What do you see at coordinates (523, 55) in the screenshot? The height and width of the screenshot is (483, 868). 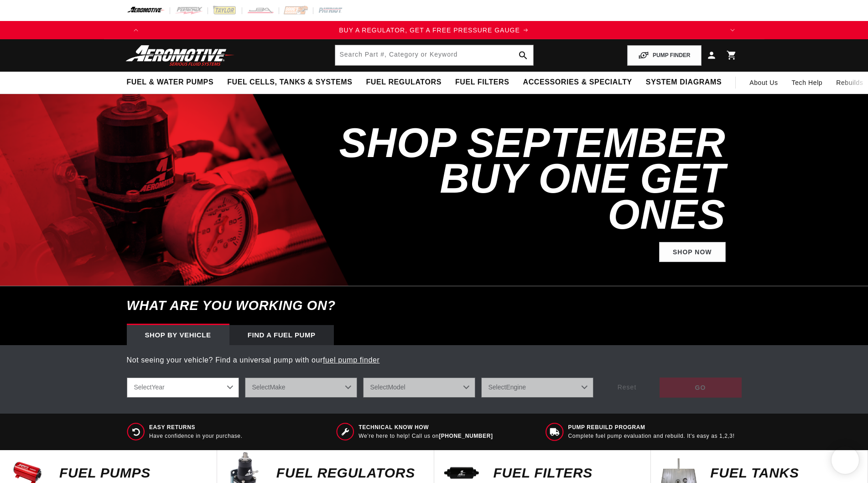 I see `button: search button` at bounding box center [523, 55].